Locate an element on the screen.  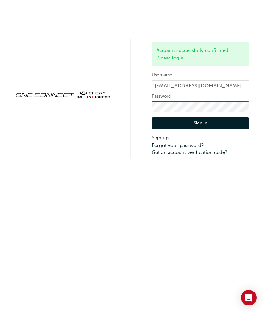
label: Username is located at coordinates (200, 75).